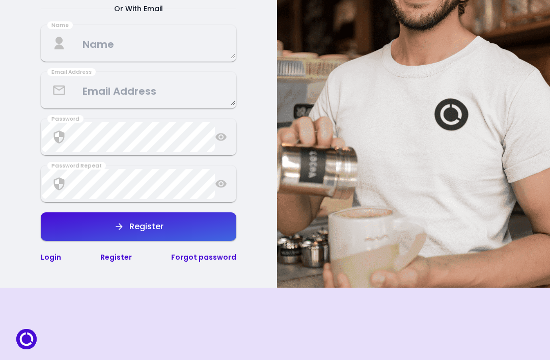 The image size is (550, 360). Describe the element at coordinates (71, 73) in the screenshot. I see `div: Email Address` at that location.